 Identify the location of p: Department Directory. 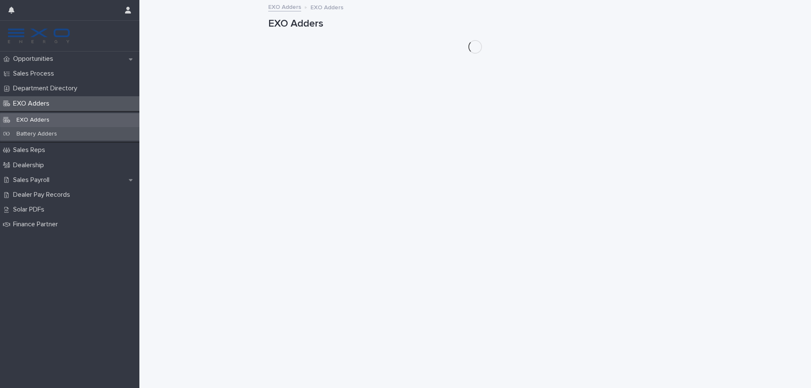
(47, 88).